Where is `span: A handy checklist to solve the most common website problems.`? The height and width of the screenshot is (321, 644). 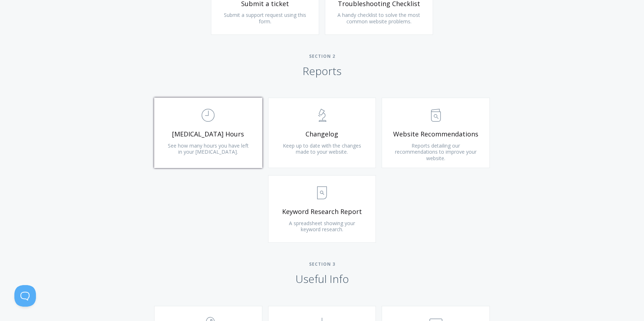
span: A handy checklist to solve the most common website problems. is located at coordinates (379, 18).